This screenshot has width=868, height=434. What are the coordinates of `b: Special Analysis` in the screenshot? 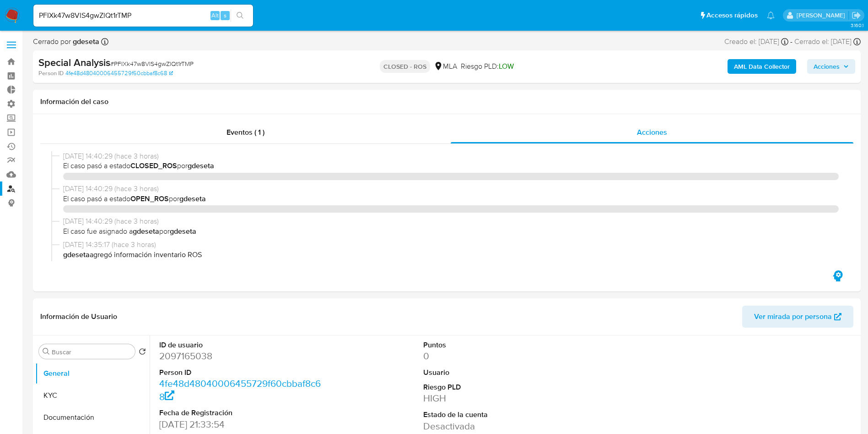 It's located at (74, 62).